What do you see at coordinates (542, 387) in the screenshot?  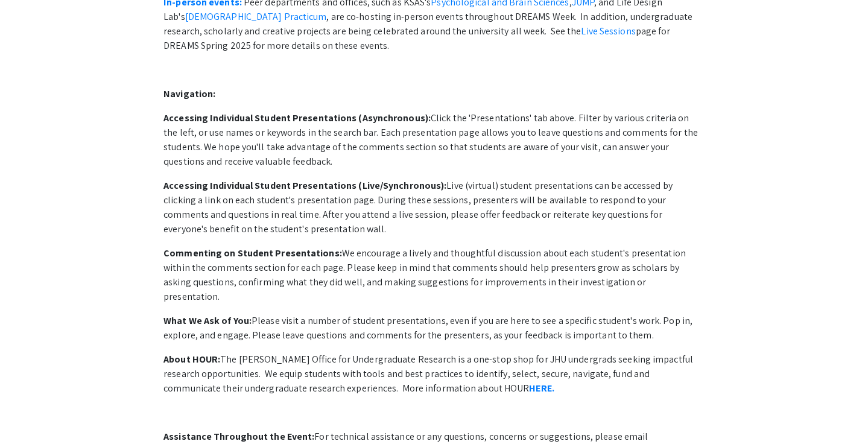 I see `strong: HERE.` at bounding box center [542, 387].